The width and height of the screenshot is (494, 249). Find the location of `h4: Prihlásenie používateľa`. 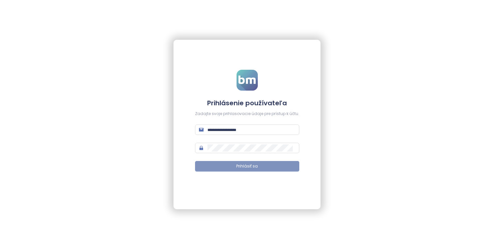

h4: Prihlásenie používateľa is located at coordinates (247, 103).